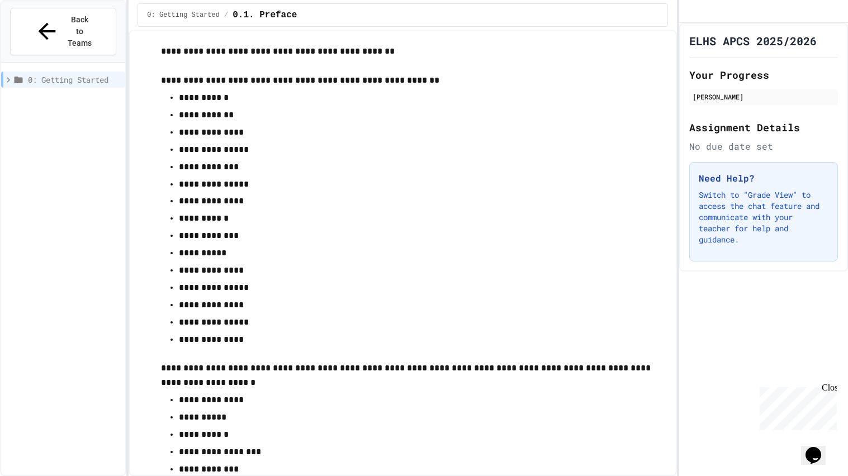 This screenshot has width=848, height=476. I want to click on button: Back to Teams, so click(63, 31).